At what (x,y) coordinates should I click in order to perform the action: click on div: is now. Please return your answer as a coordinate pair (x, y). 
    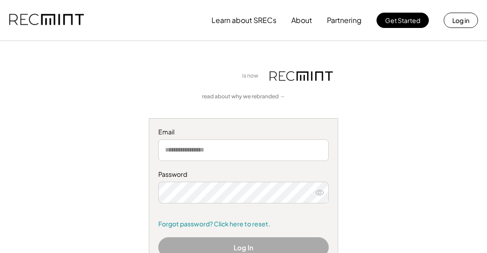
    Looking at the image, I should click on (252, 76).